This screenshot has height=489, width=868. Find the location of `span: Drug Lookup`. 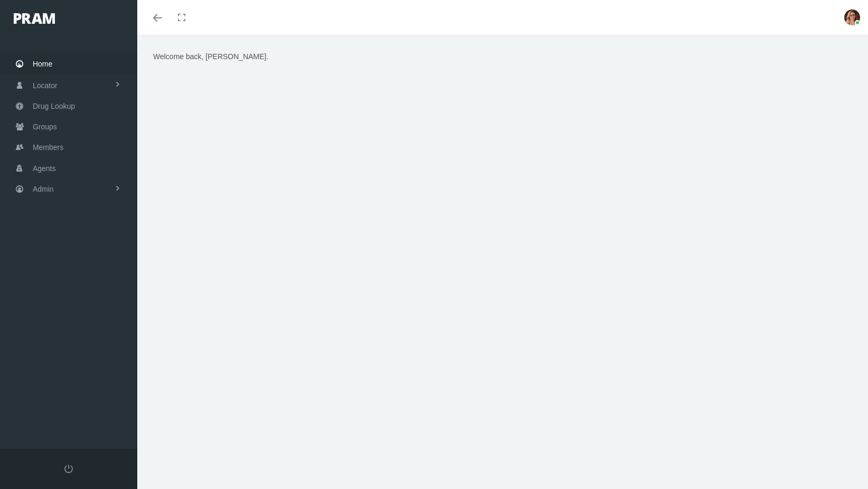

span: Drug Lookup is located at coordinates (54, 106).